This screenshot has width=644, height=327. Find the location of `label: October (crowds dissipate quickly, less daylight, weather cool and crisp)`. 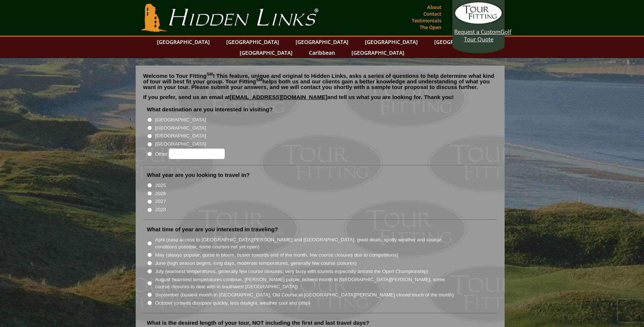

label: October (crowds dissipate quickly, less daylight, weather cool and crisp) is located at coordinates (233, 303).